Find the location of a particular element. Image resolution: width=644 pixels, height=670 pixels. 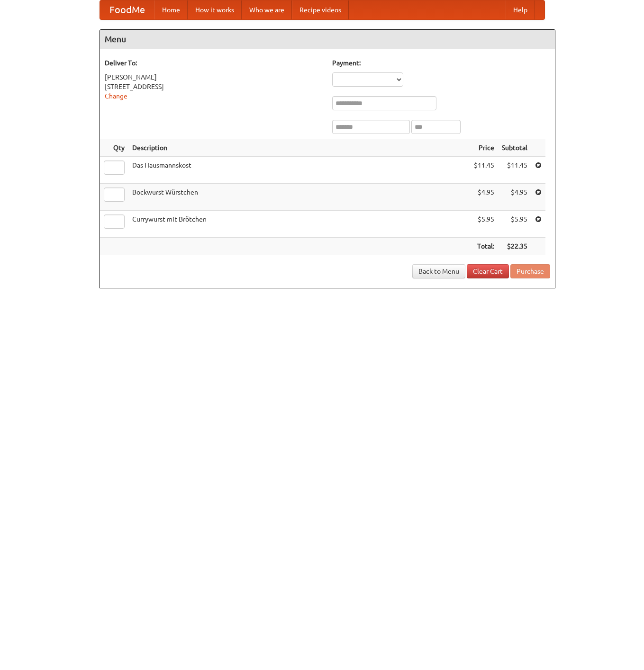

button: Purchase is located at coordinates (530, 272).